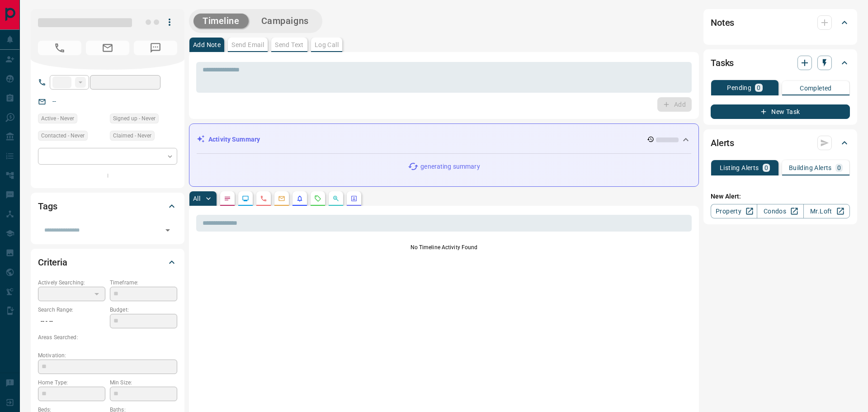  I want to click on p: Timeframe:, so click(143, 283).